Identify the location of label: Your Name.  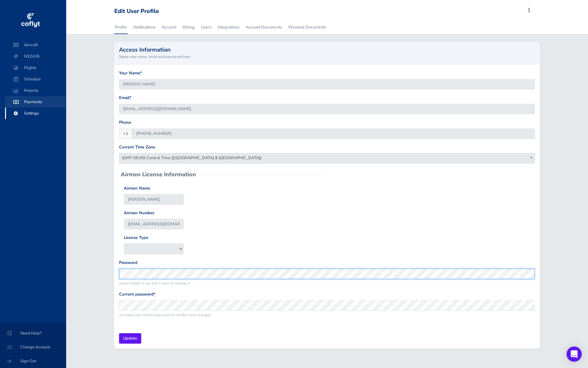
(131, 73).